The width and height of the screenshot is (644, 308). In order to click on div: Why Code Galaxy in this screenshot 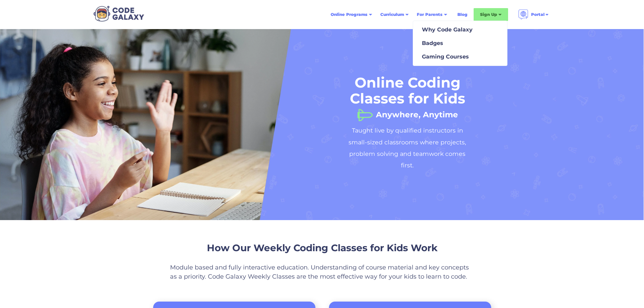, I will do `click(446, 30)`.